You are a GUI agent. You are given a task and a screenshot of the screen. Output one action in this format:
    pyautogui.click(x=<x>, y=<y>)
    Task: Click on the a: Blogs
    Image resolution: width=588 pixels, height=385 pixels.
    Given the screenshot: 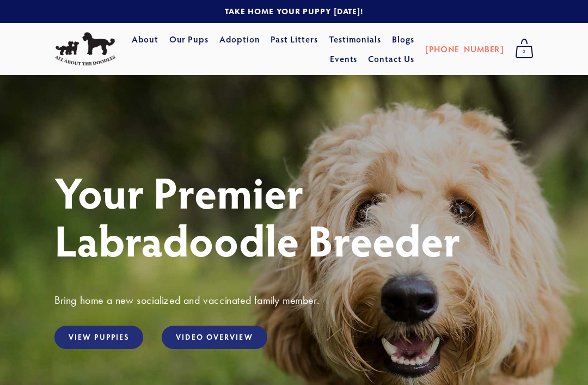 What is the action you would take?
    pyautogui.click(x=403, y=39)
    